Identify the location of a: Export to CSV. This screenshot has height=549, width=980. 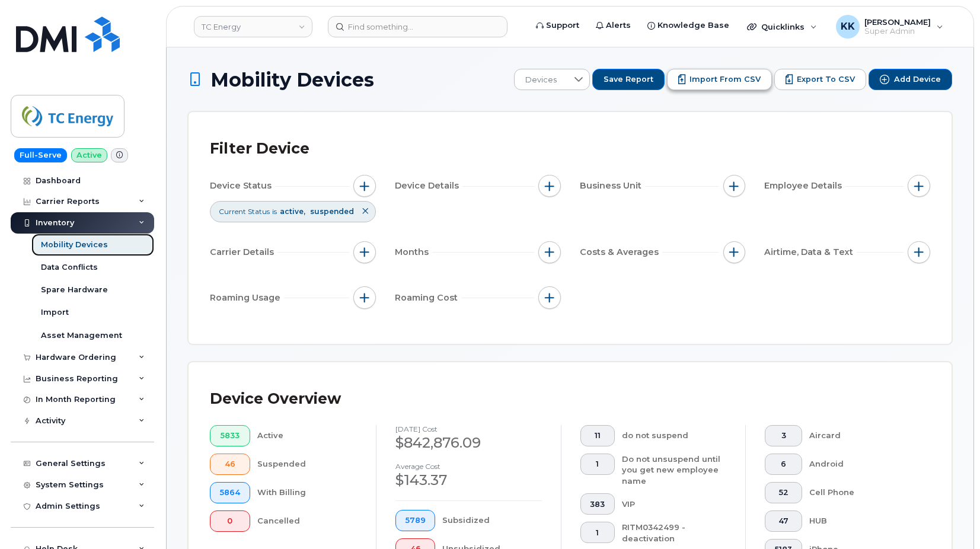
(819, 79).